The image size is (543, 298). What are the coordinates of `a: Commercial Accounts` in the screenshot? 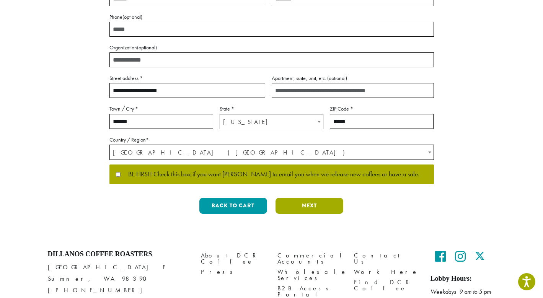 It's located at (310, 258).